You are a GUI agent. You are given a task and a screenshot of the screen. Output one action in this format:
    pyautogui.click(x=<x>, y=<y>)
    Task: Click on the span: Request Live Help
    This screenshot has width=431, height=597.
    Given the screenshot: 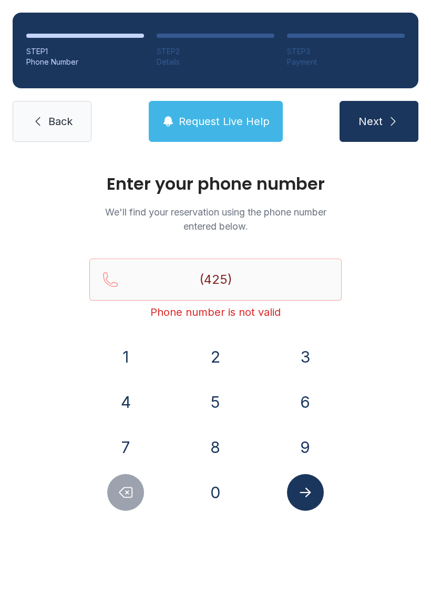 What is the action you would take?
    pyautogui.click(x=224, y=121)
    